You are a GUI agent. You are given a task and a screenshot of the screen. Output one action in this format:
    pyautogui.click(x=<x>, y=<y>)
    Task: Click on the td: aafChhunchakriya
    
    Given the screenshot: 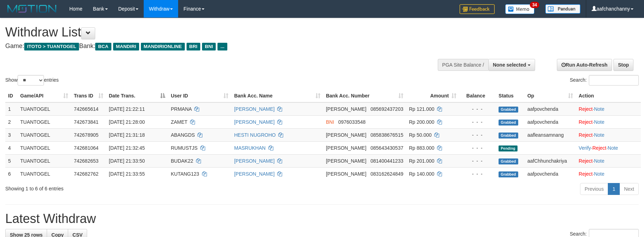 What is the action you would take?
    pyautogui.click(x=550, y=161)
    